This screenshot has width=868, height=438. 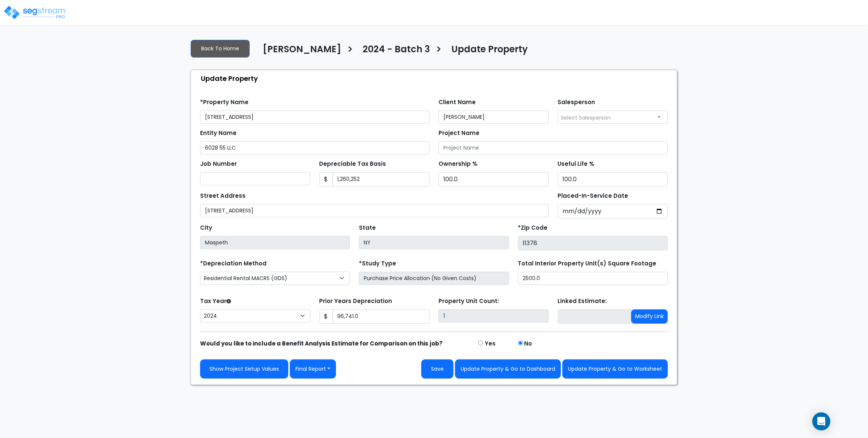 What do you see at coordinates (593, 195) in the screenshot?
I see `label: Placed-In-Service Date` at bounding box center [593, 195].